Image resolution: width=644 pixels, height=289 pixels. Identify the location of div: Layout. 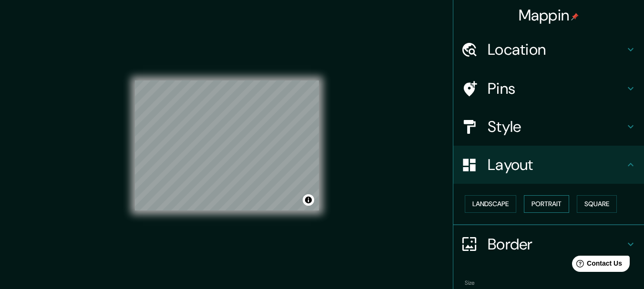
(548, 165).